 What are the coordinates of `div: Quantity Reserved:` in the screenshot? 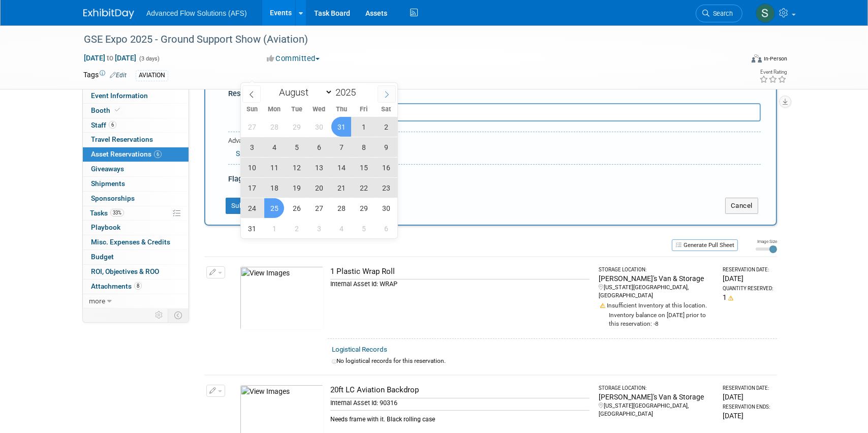 It's located at (748, 289).